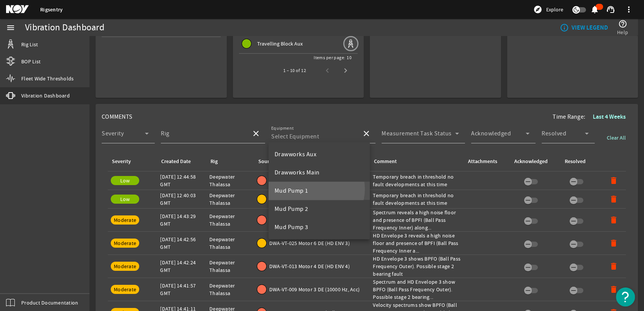  What do you see at coordinates (282, 128) in the screenshot?
I see `mat-label: Equipment` at bounding box center [282, 128].